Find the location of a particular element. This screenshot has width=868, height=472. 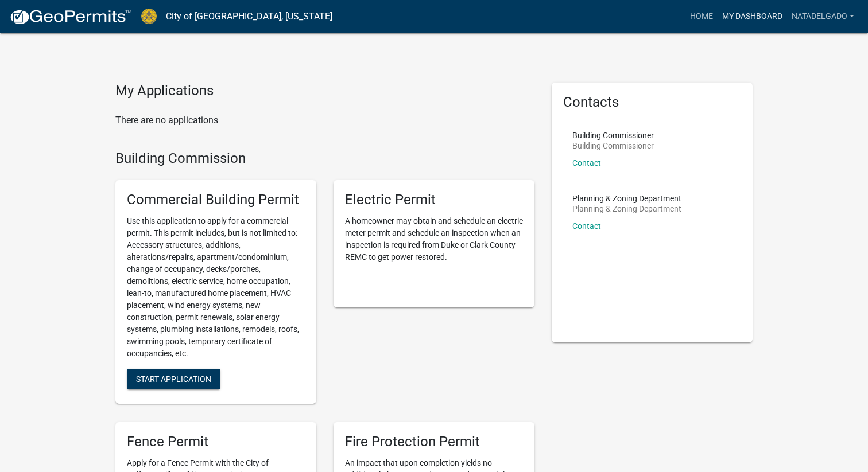

h5: Fence Permit is located at coordinates (216, 442).